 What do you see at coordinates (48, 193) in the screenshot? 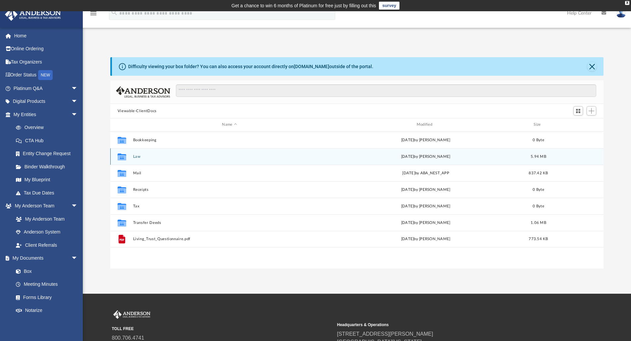
I see `a: Tax Due Dates` at bounding box center [48, 193].